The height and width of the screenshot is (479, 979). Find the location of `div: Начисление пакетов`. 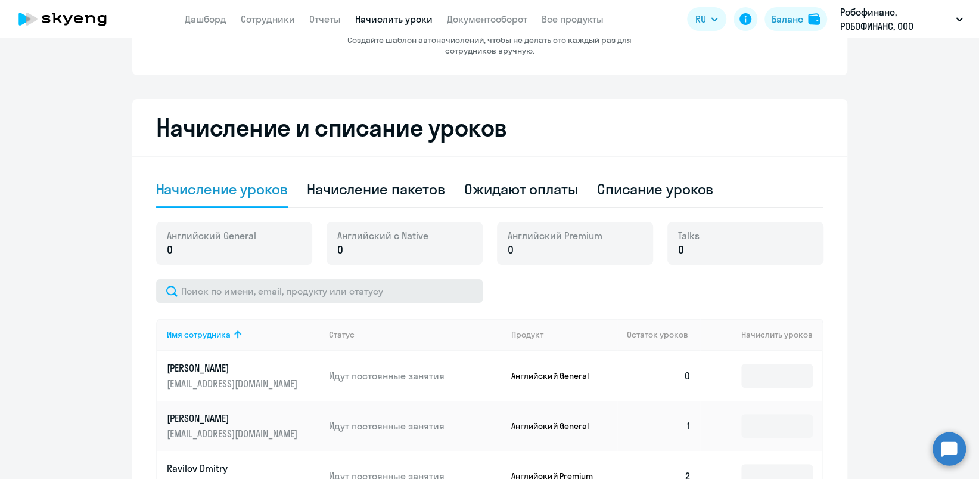

div: Начисление пакетов is located at coordinates (376, 189).